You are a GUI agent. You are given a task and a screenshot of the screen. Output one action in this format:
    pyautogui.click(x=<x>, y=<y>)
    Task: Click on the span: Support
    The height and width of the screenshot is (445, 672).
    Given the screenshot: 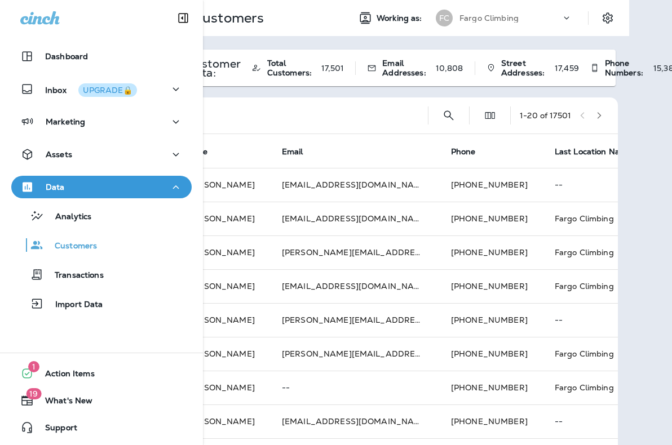 What is the action you would take?
    pyautogui.click(x=55, y=430)
    